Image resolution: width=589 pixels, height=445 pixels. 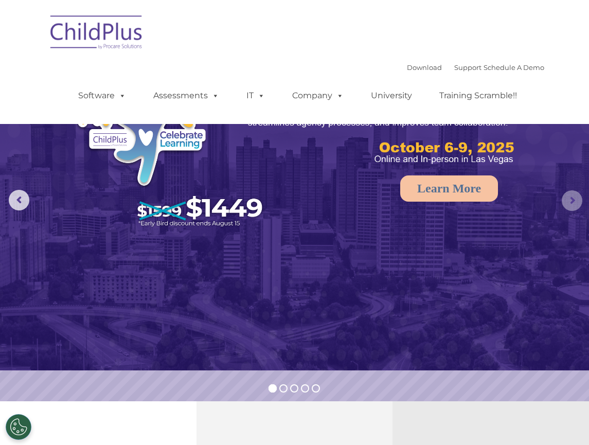 What do you see at coordinates (424, 67) in the screenshot?
I see `a: Download` at bounding box center [424, 67].